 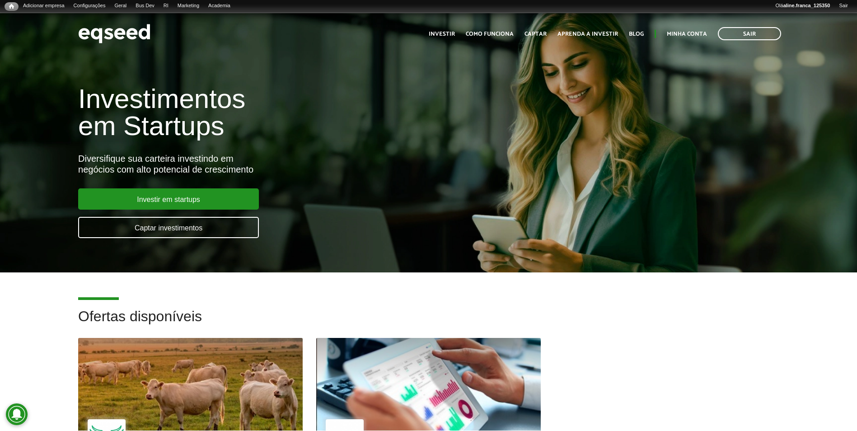 I want to click on a: Captar investimentos, so click(x=169, y=227).